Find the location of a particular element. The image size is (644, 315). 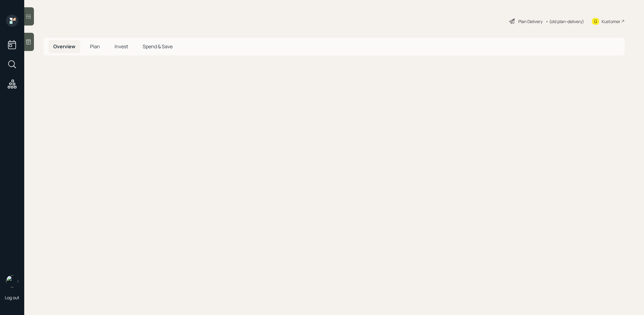

div: Log out is located at coordinates (12, 297).